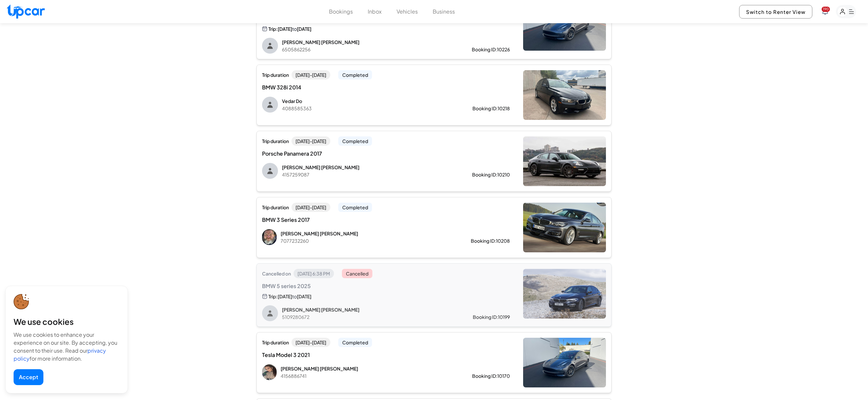 The image size is (868, 400). What do you see at coordinates (25, 11) in the screenshot?
I see `img: Upcar Logo` at bounding box center [25, 11].